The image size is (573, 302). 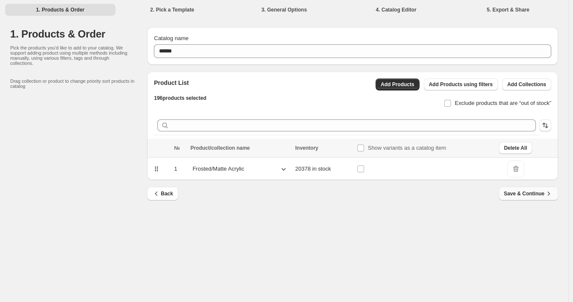 I want to click on span: Show variants as a catalog item, so click(x=407, y=148).